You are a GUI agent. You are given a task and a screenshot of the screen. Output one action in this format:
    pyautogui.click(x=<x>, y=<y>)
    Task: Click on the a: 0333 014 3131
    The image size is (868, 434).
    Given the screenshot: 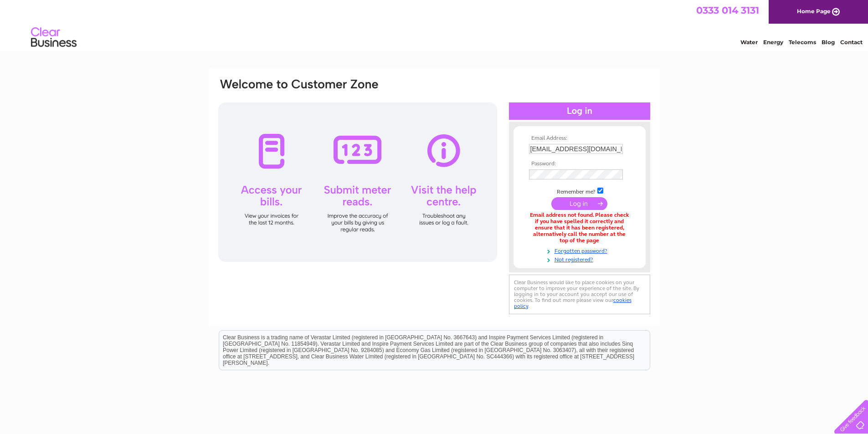 What is the action you would take?
    pyautogui.click(x=727, y=10)
    